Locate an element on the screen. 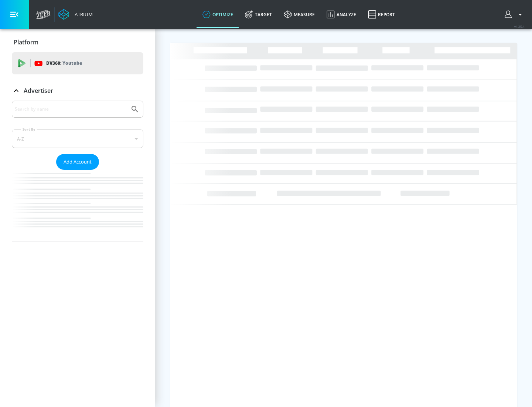 The image size is (532, 407). input: Search by name is located at coordinates (70, 109).